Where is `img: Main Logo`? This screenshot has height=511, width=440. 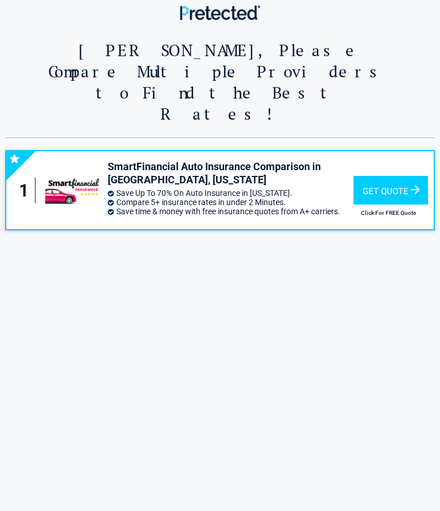
img: Main Logo is located at coordinates (220, 12).